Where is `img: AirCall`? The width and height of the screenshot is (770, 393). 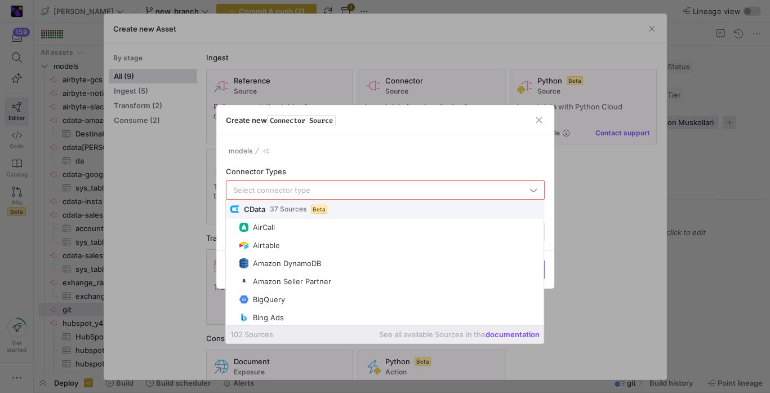
img: AirCall is located at coordinates (244, 227).